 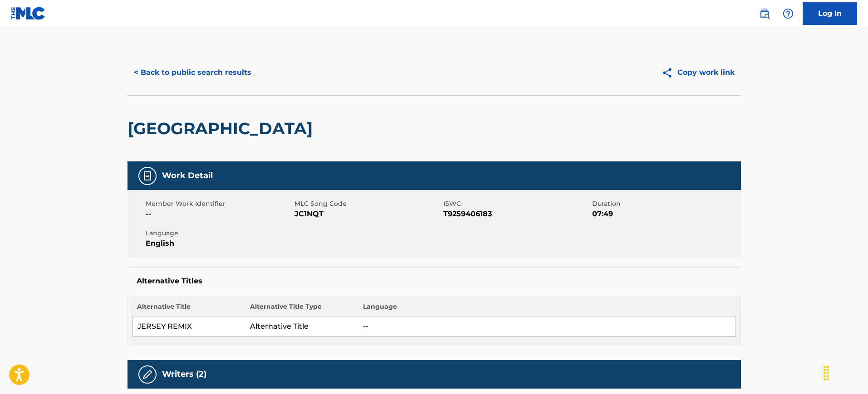 I want to click on h5: Writers (2), so click(x=184, y=374).